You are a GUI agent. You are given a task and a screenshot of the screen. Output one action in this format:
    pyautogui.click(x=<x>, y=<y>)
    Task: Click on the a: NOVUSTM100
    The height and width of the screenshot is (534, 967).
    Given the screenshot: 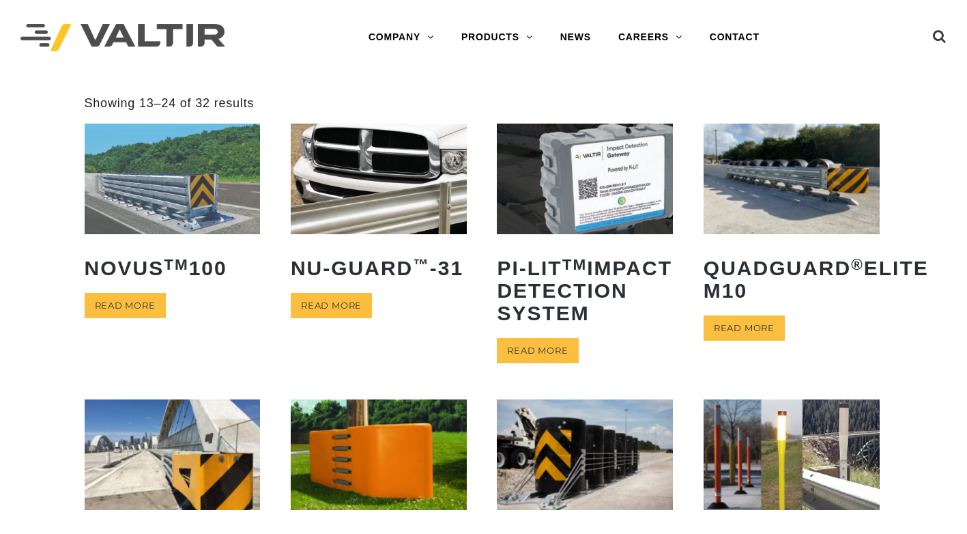 What is the action you would take?
    pyautogui.click(x=173, y=206)
    